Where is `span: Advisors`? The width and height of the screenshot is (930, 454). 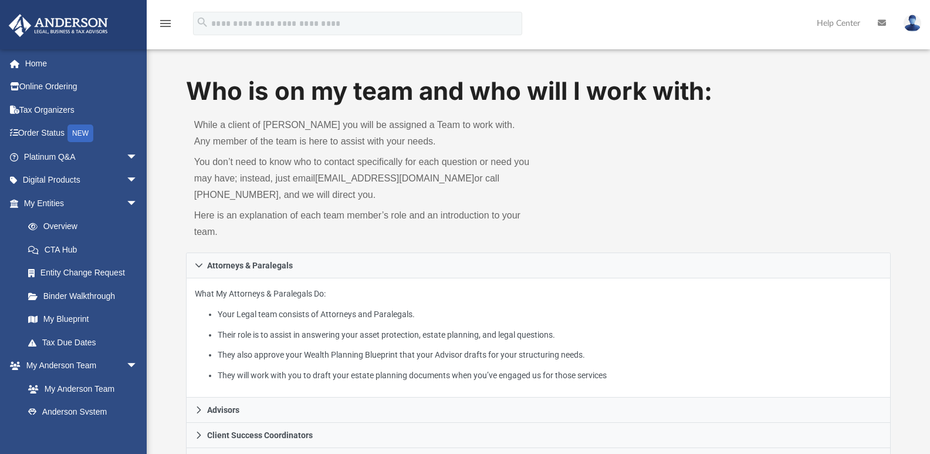 span: Advisors is located at coordinates (223, 410).